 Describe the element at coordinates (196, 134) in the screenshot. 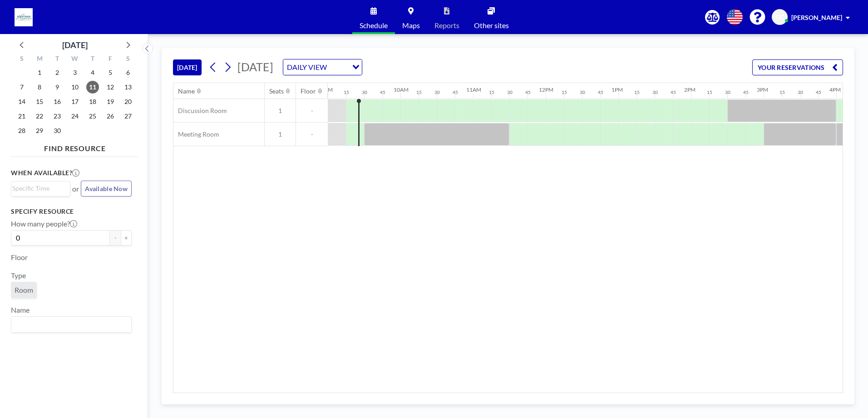

I see `span: Meeting Room` at that location.